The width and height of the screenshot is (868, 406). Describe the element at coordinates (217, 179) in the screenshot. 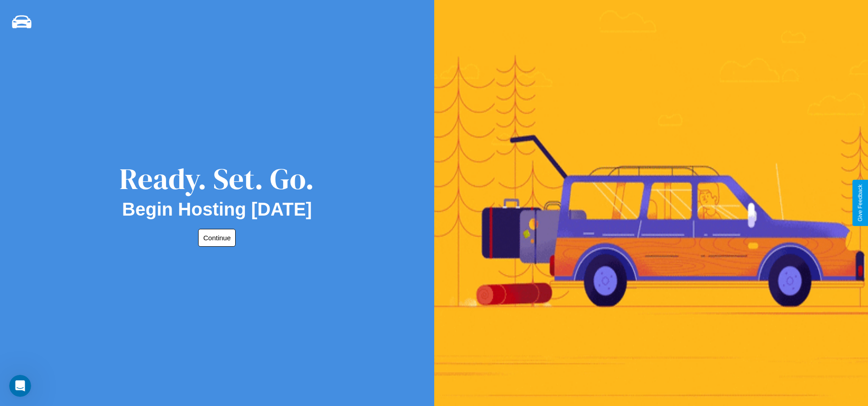

I see `div: Ready. Set. Go.` at that location.